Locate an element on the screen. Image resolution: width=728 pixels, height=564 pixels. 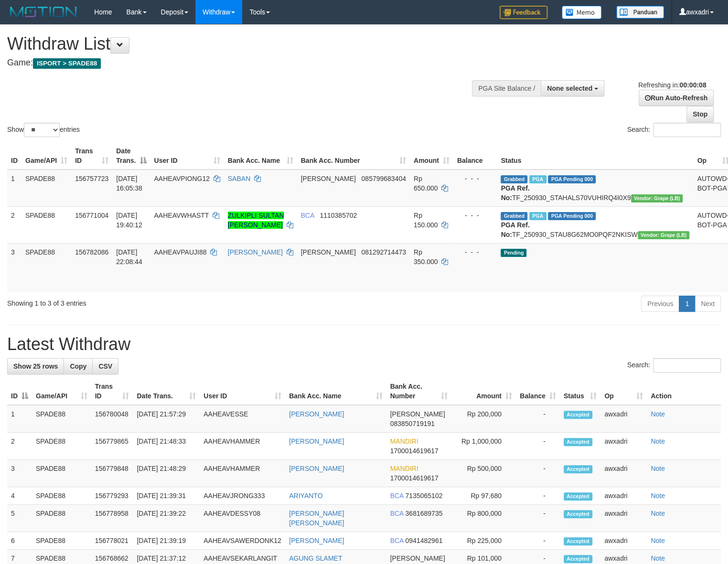
td: Rp 200,000 is located at coordinates (483, 419).